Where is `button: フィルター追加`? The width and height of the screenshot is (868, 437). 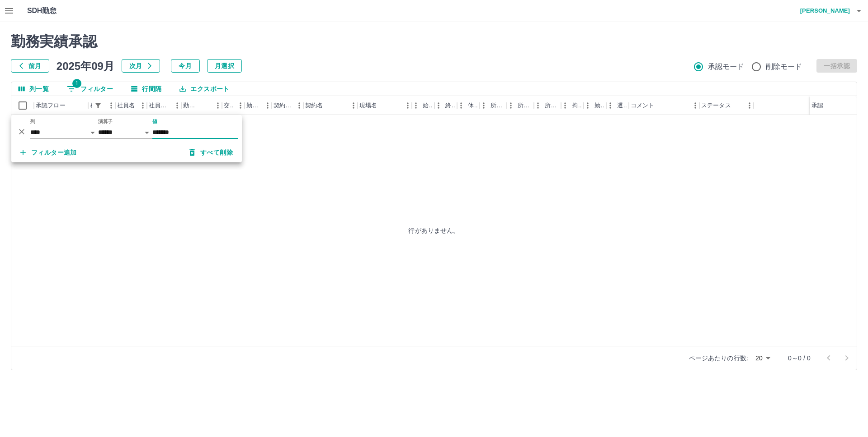 button: フィルター追加 is located at coordinates (48, 153).